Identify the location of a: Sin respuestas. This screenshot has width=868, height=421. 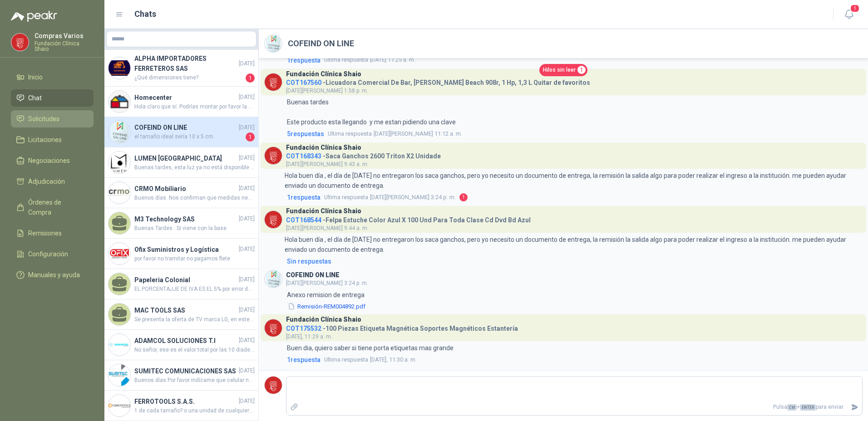
(574, 261).